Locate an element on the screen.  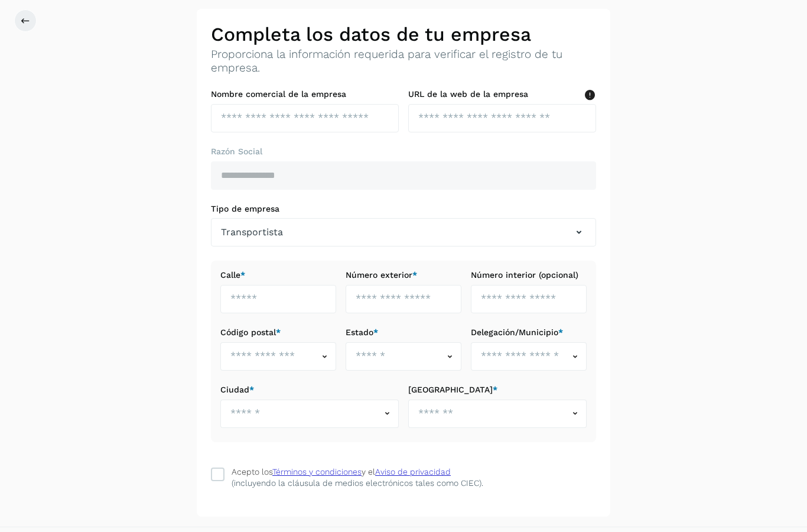
label: Nombre comercial de la empresa is located at coordinates (305, 94).